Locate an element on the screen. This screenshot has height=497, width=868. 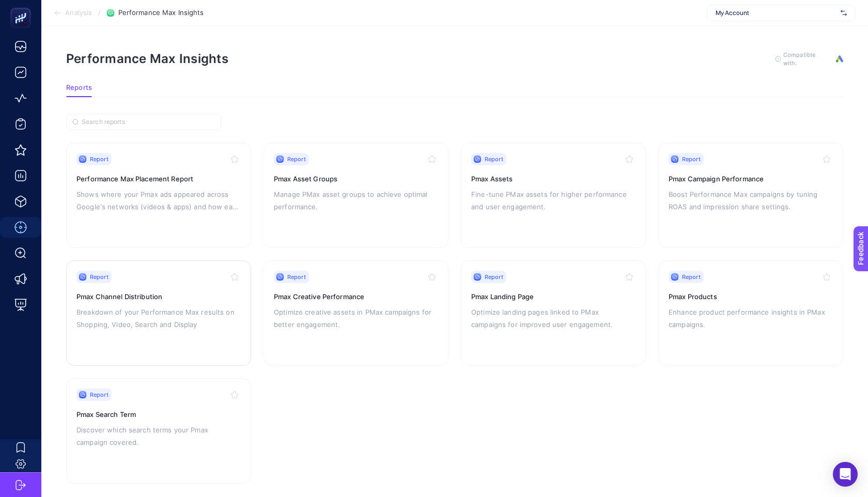
a: ReportPmax ProductsEnhance product performance insights in PMax campaigns. is located at coordinates (751, 313).